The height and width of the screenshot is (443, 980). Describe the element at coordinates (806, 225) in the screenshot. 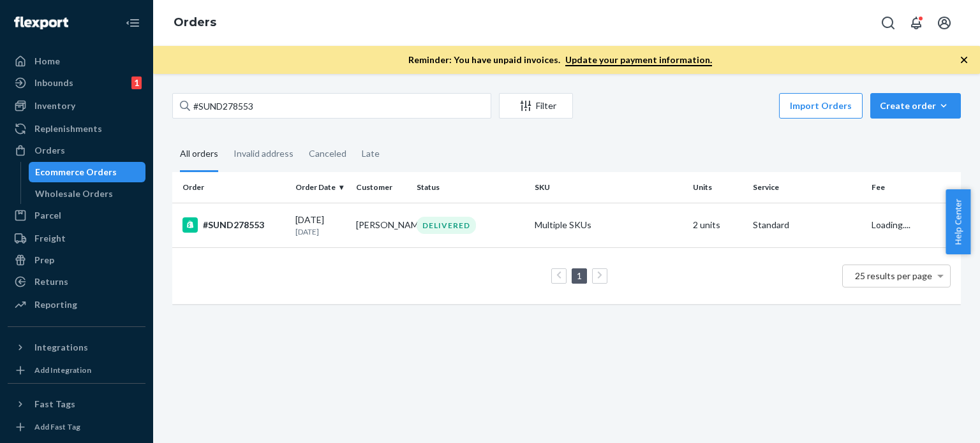

I see `p: Standard` at that location.